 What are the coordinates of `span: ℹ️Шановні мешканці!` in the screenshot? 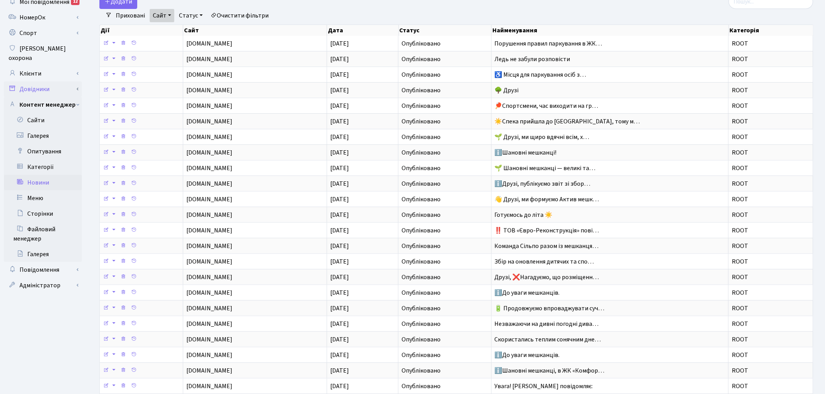 It's located at (525, 153).